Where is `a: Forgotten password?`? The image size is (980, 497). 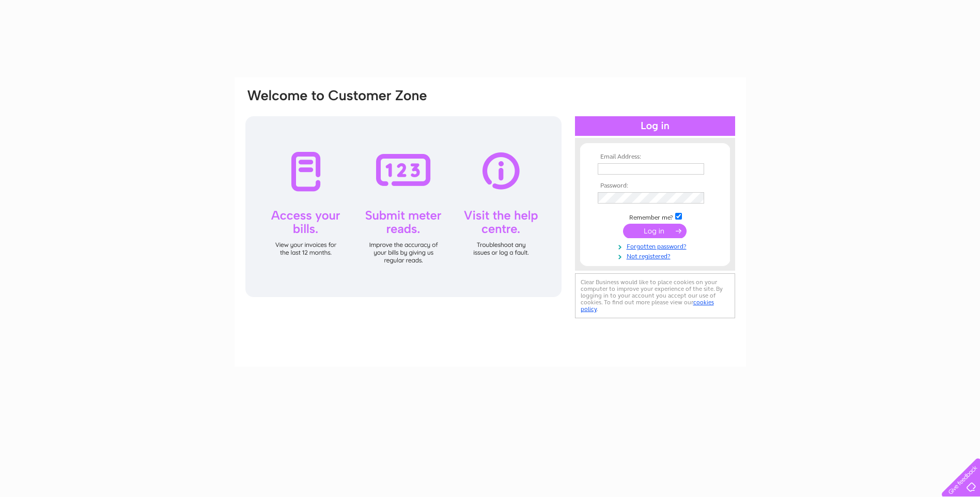
a: Forgotten password? is located at coordinates (656, 245).